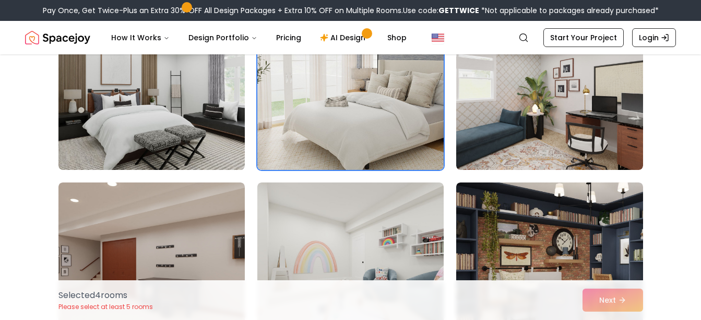  I want to click on div: Pay Once, Get Twice-Plus an Extra 30% OFF All Design Packages + Extra 10% OFF on Multiple Rooms., so click(351, 10).